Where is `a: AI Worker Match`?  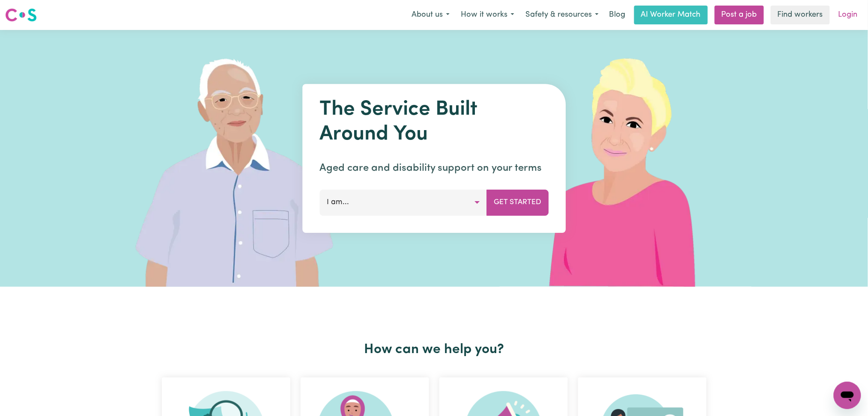
a: AI Worker Match is located at coordinates (671, 15).